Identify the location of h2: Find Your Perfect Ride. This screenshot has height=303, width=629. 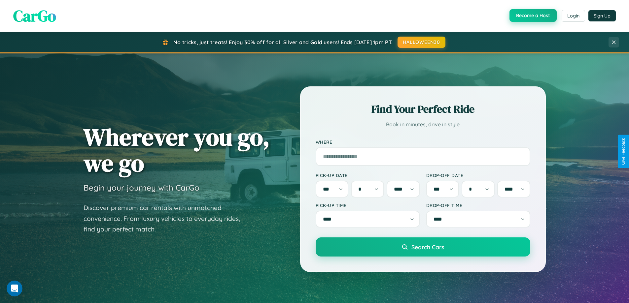
(423, 109).